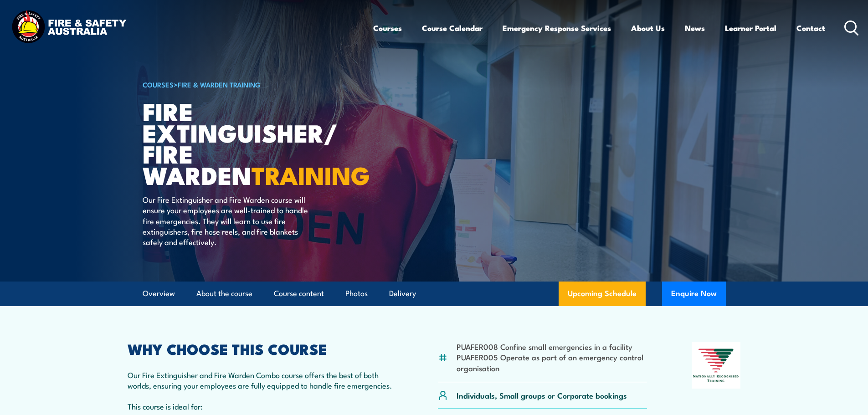 The height and width of the screenshot is (415, 868). I want to click on a: Emergency Response Services, so click(556, 28).